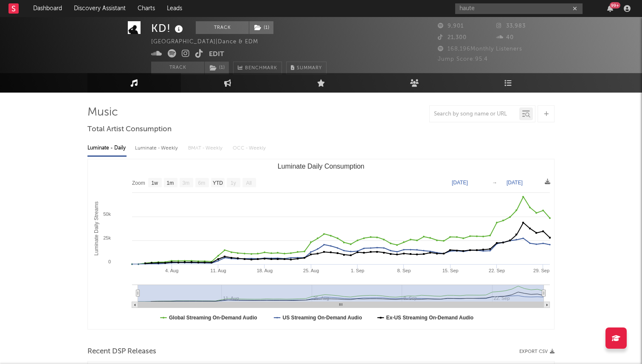 This screenshot has height=364, width=642. What do you see at coordinates (404, 270) in the screenshot?
I see `text: 8. Sep` at bounding box center [404, 270].